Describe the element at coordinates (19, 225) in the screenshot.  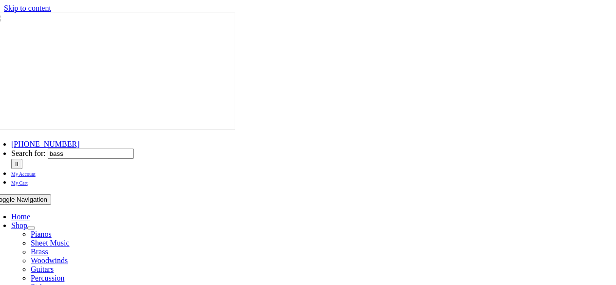
I see `a: Shop` at that location.